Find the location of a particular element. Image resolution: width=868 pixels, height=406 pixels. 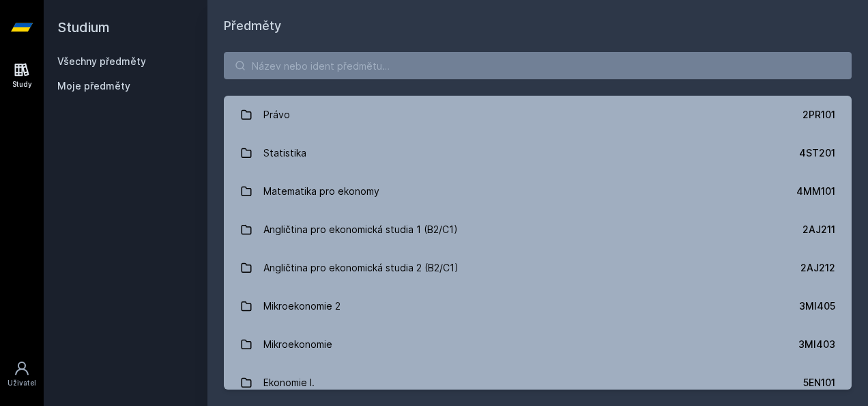

div: Study is located at coordinates (22, 84).